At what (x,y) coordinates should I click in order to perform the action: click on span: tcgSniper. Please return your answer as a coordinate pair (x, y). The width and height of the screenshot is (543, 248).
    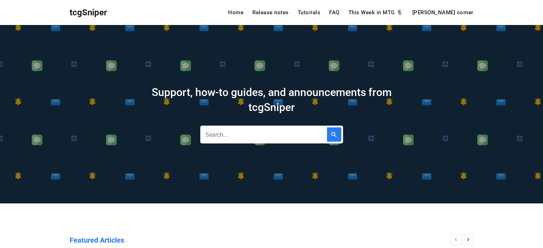
    Looking at the image, I should click on (88, 12).